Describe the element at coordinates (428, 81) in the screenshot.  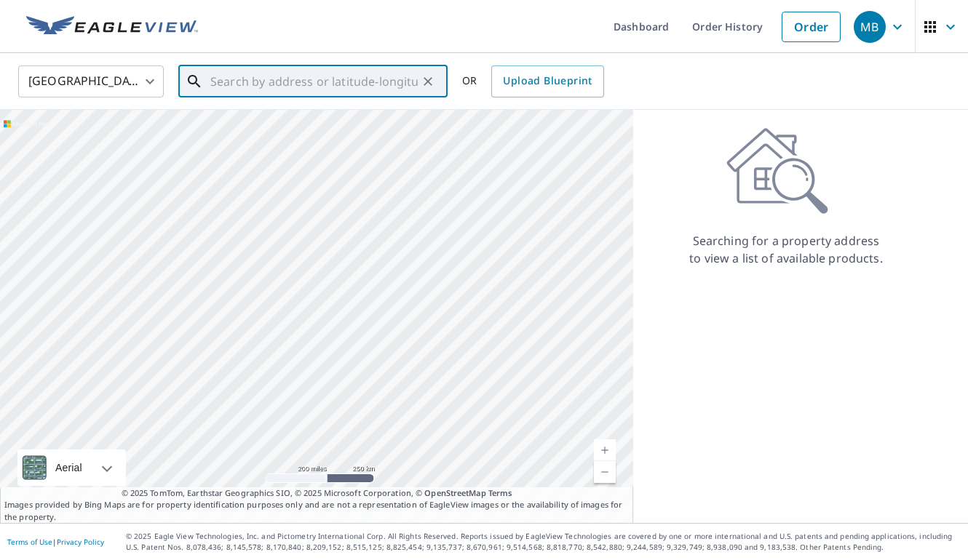
I see `button: Clear` at that location.